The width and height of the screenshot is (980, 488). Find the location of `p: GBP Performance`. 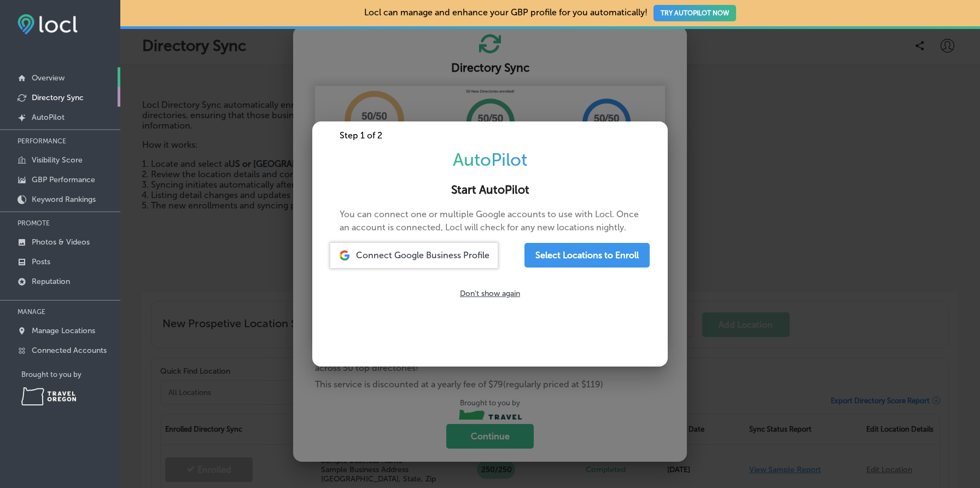

p: GBP Performance is located at coordinates (63, 179).